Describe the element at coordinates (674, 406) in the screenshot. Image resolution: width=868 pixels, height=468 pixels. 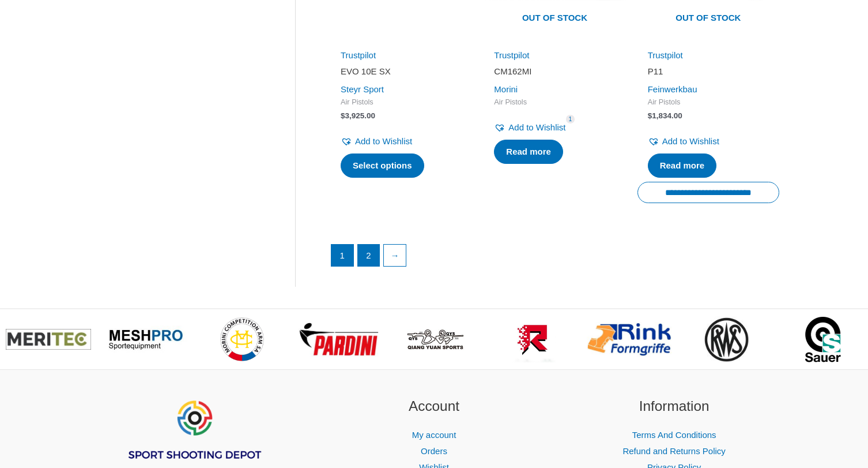
I see `h2: Information` at that location.